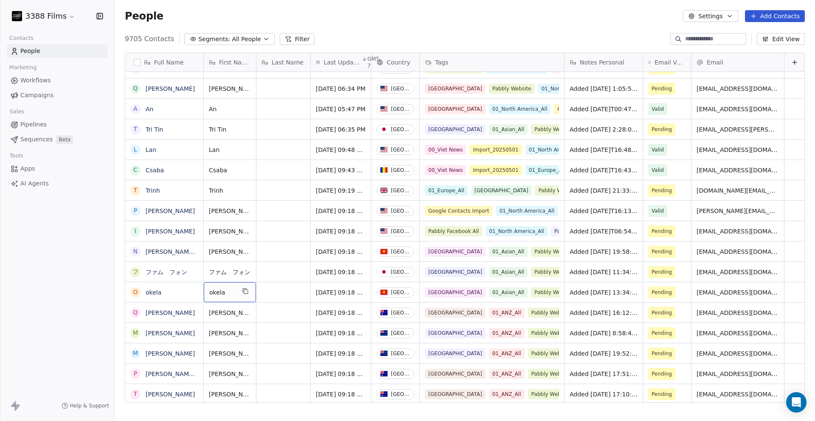  Describe the element at coordinates (135, 231) in the screenshot. I see `div: I` at that location.